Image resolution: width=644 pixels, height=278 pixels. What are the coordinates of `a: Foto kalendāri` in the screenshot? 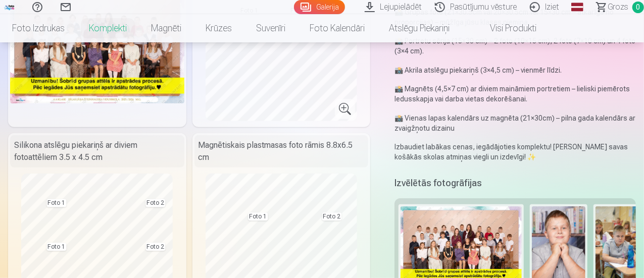 It's located at (337, 28).